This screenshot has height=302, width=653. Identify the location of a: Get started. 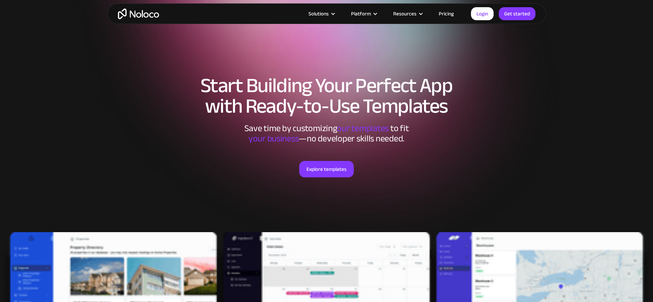
(517, 14).